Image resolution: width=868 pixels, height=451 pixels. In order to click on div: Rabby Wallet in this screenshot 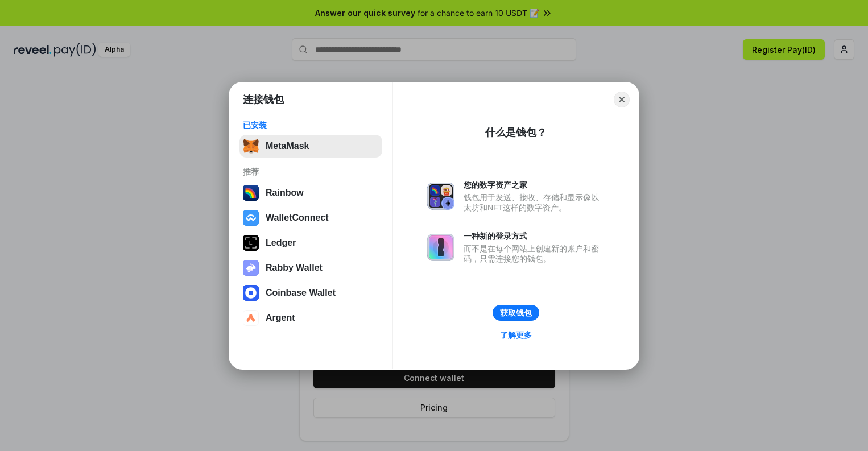, I will do `click(294, 268)`.